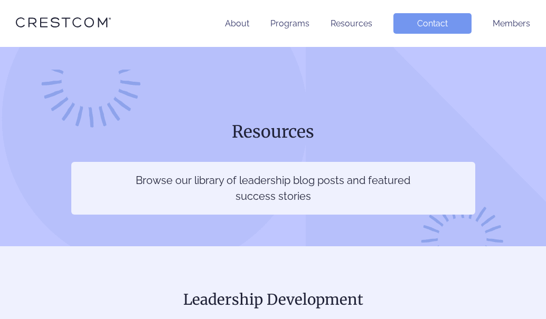  What do you see at coordinates (273, 300) in the screenshot?
I see `h2: Leadership Development` at bounding box center [273, 300].